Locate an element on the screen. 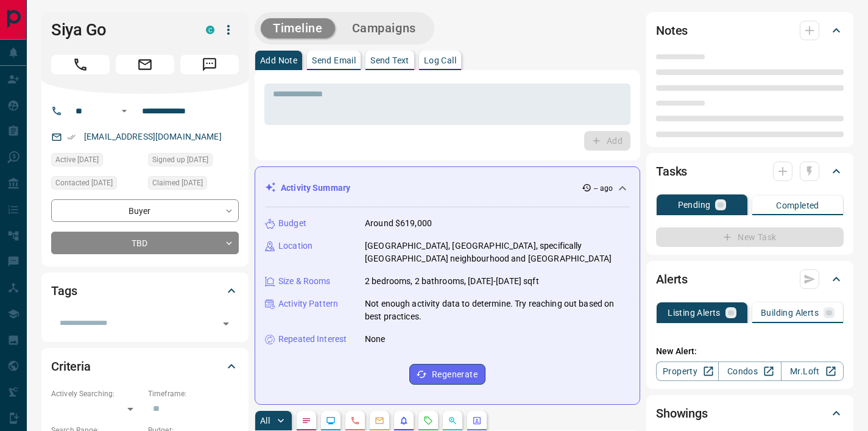 This screenshot has width=868, height=431. p: Completed is located at coordinates (797, 206).